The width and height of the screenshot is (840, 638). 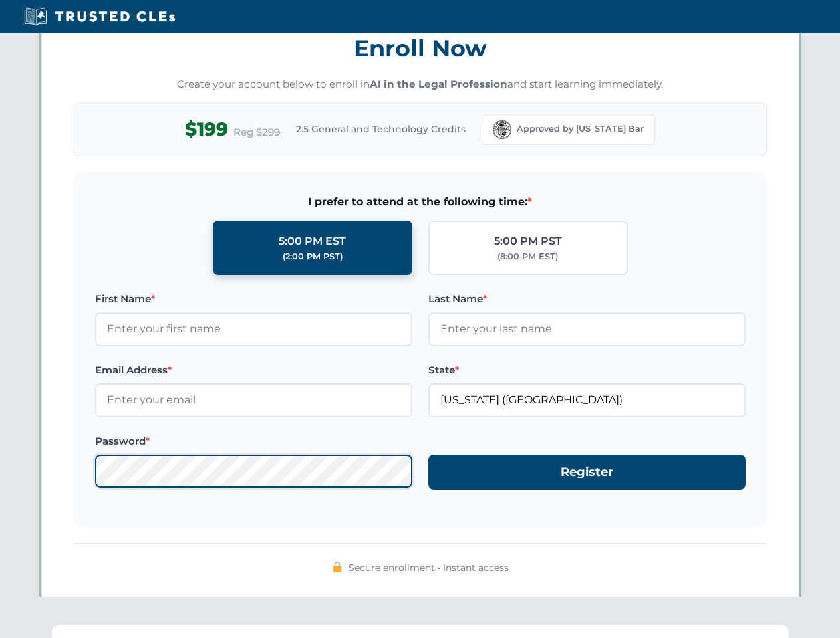 What do you see at coordinates (587, 329) in the screenshot?
I see `input: Enter your last name` at bounding box center [587, 329].